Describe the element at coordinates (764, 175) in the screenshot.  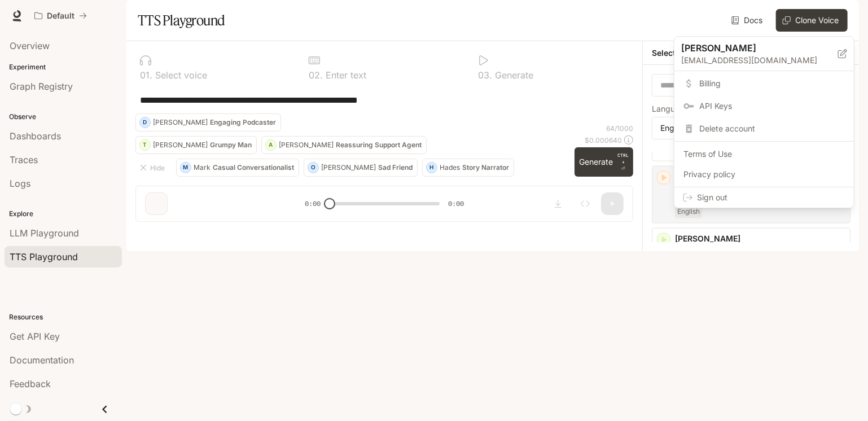
I see `a: Privacy policy` at that location.